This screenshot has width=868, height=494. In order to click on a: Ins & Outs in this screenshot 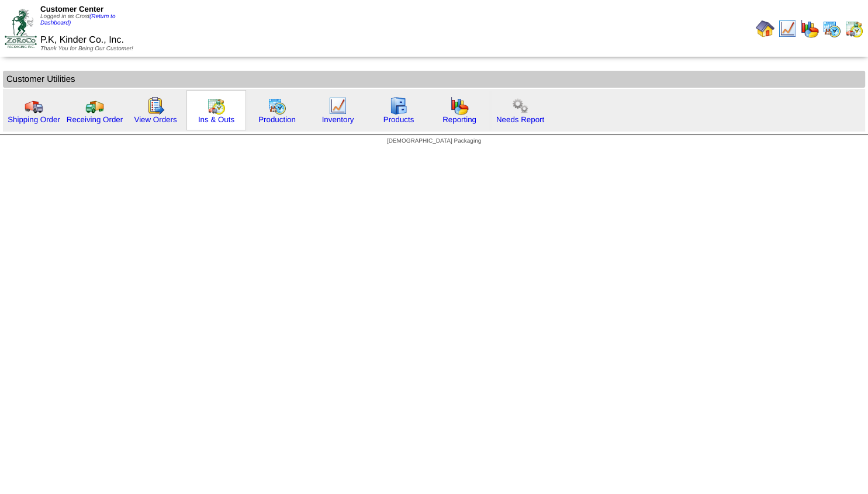, I will do `click(216, 119)`.